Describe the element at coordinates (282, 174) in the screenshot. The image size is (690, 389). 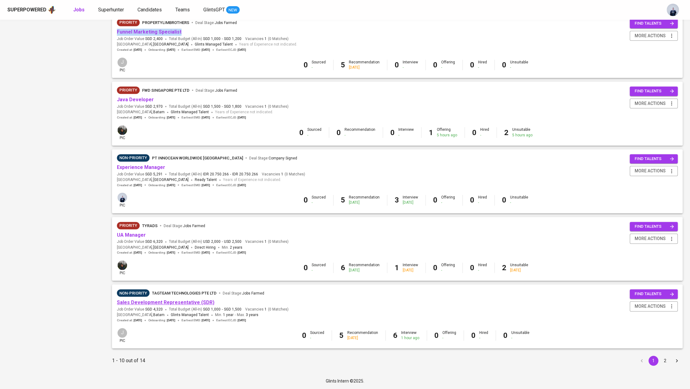
I see `span: 1` at that location.